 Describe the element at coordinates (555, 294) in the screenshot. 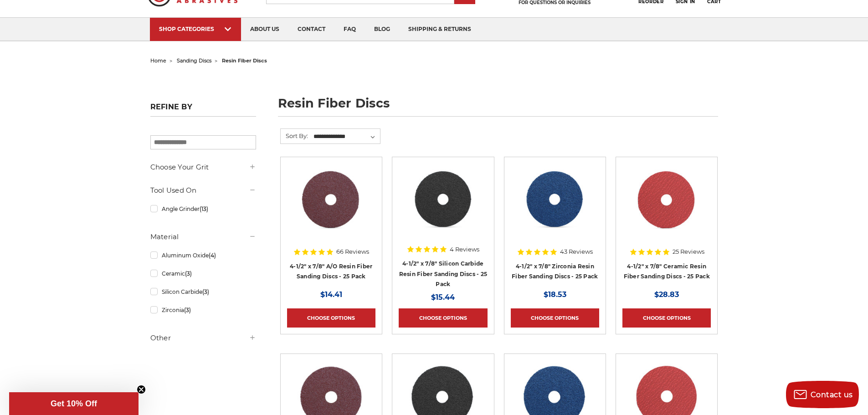

I see `span: $18.53` at that location.